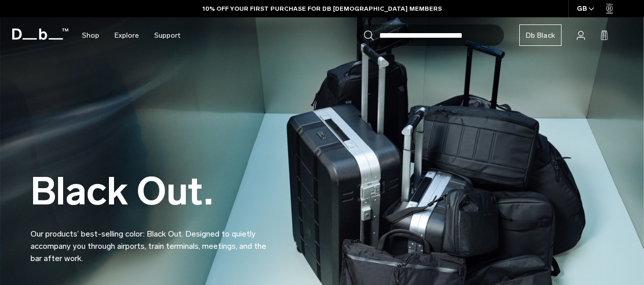  What do you see at coordinates (90, 35) in the screenshot?
I see `a: Shop` at bounding box center [90, 35].